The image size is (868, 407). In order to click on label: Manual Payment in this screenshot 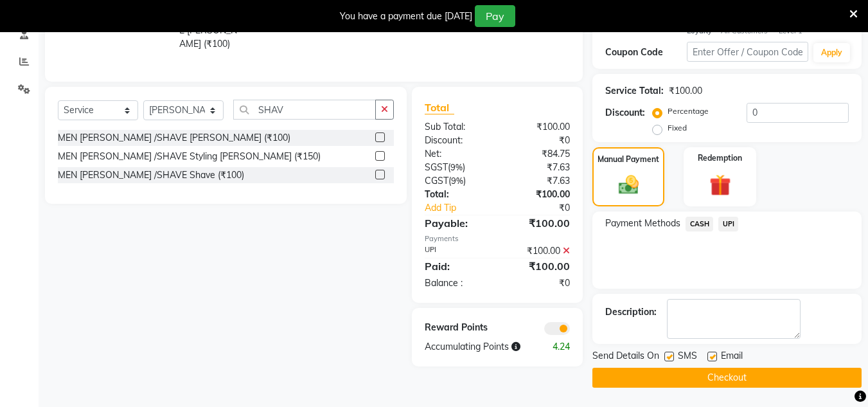, I will do `click(628, 159)`.